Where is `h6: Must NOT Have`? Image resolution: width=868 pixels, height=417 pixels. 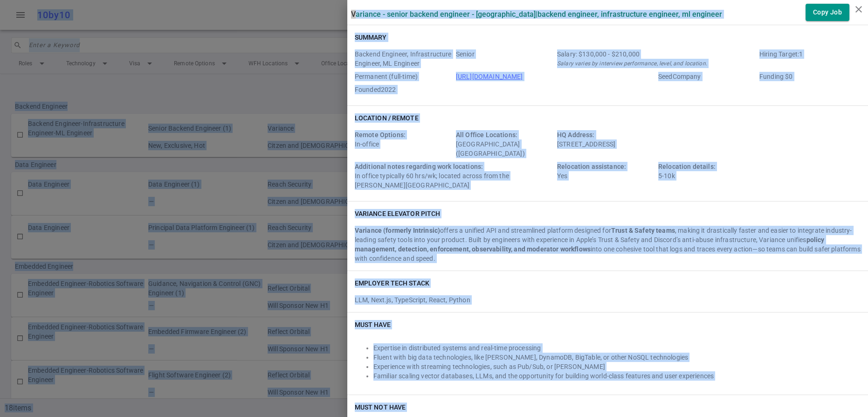 h6: Must NOT Have is located at coordinates (380, 407).